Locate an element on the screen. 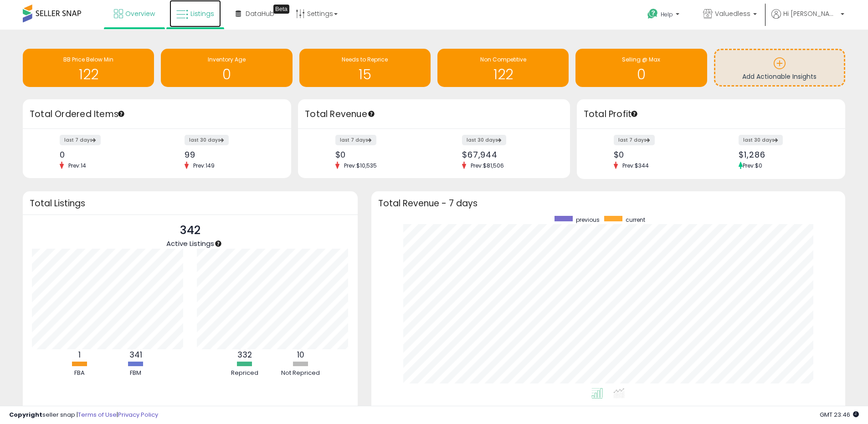 The width and height of the screenshot is (868, 424). span: Selling @ Max is located at coordinates (641, 59).